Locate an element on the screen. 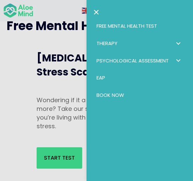 This screenshot has width=193, height=181. a: Free Mental Health Test is located at coordinates (140, 26).